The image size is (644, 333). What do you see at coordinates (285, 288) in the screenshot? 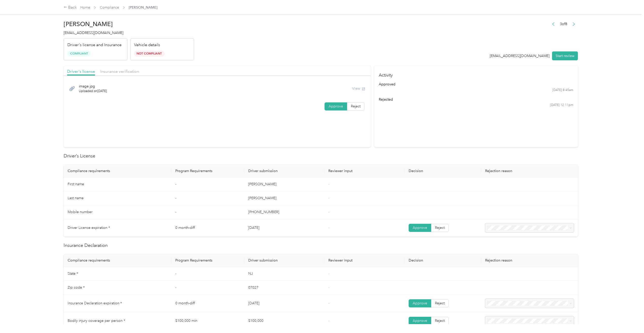
I see `td: 07027` at bounding box center [285, 288].